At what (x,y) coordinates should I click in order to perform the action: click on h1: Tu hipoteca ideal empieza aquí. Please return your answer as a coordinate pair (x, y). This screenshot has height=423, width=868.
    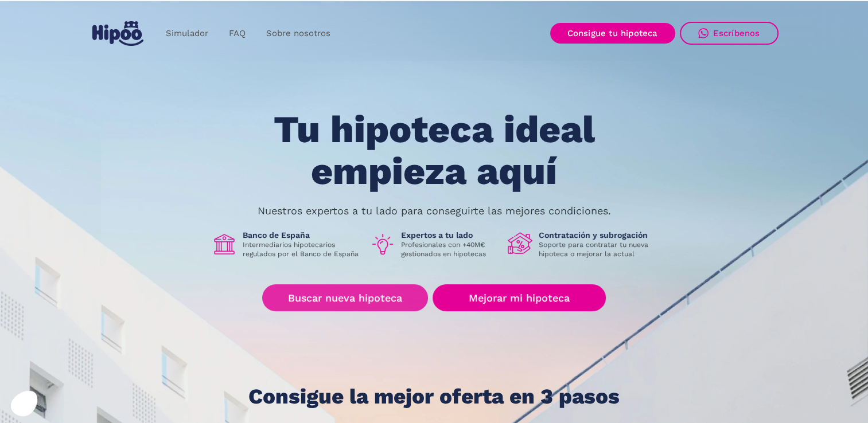
    Looking at the image, I should click on (434, 150).